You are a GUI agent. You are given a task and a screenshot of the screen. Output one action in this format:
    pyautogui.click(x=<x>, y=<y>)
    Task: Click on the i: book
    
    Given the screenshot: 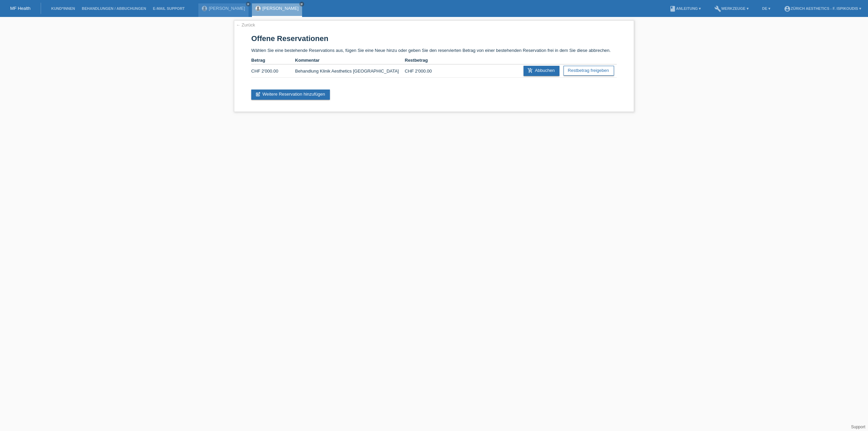 What is the action you would take?
    pyautogui.click(x=673, y=9)
    